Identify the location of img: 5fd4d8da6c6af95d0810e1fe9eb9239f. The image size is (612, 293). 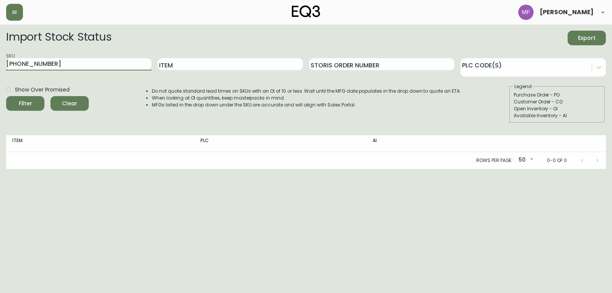
(526, 12).